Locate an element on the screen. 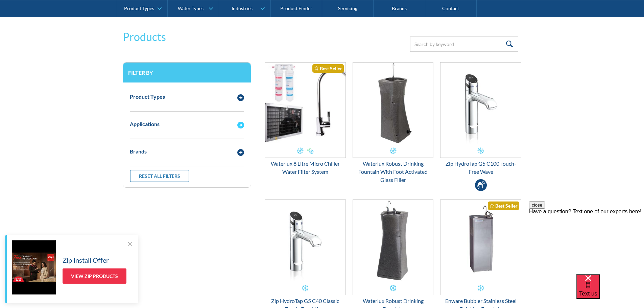  a: Waterlux Robust Drinking Fountain With Foot Activated Glass FillerWaterlux Robust Drinking Founta... is located at coordinates (393, 123).